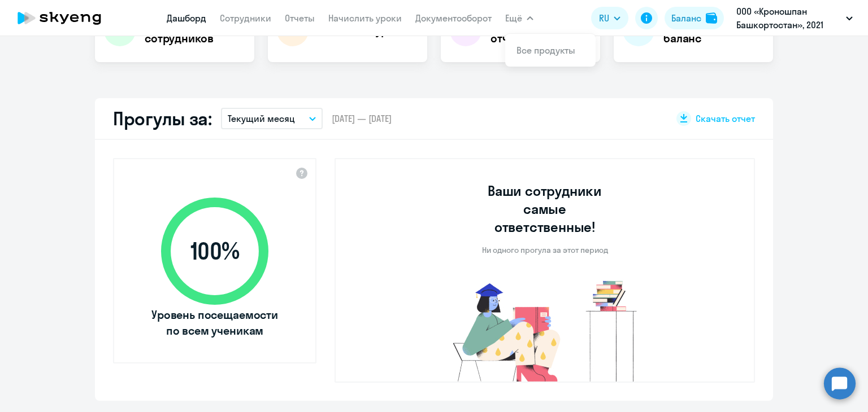 Image resolution: width=868 pixels, height=412 pixels. Describe the element at coordinates (604, 18) in the screenshot. I see `span: RU` at that location.